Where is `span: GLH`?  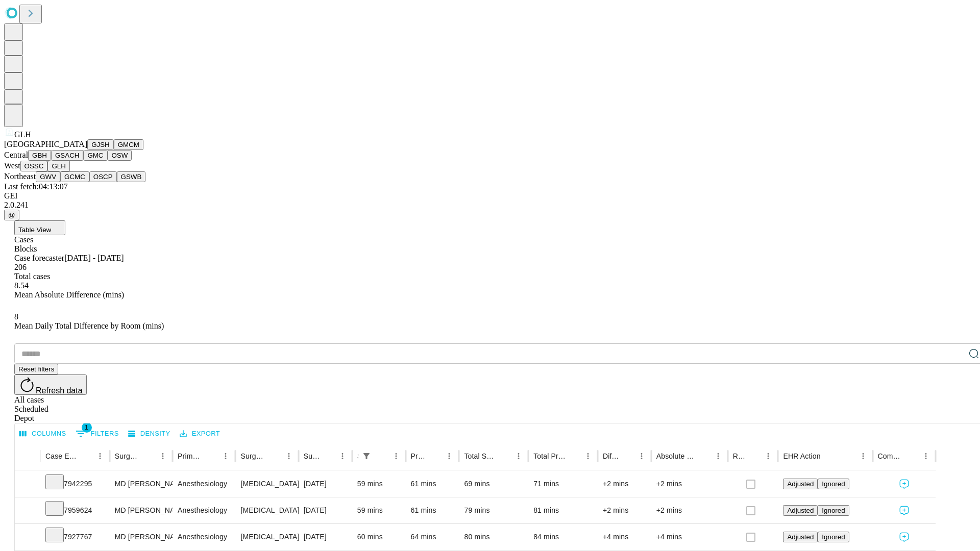 span: GLH is located at coordinates (22, 134).